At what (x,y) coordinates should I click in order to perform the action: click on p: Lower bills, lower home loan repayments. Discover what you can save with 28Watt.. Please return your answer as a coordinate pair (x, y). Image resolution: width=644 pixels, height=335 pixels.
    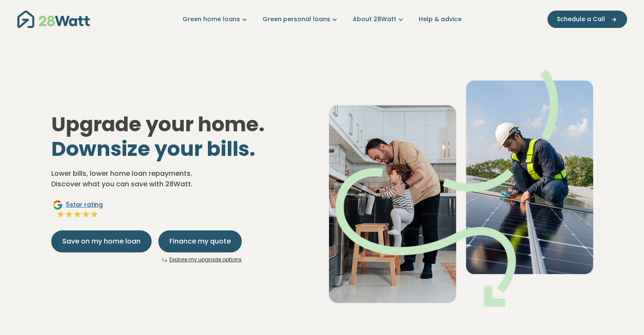
    Looking at the image, I should click on (183, 179).